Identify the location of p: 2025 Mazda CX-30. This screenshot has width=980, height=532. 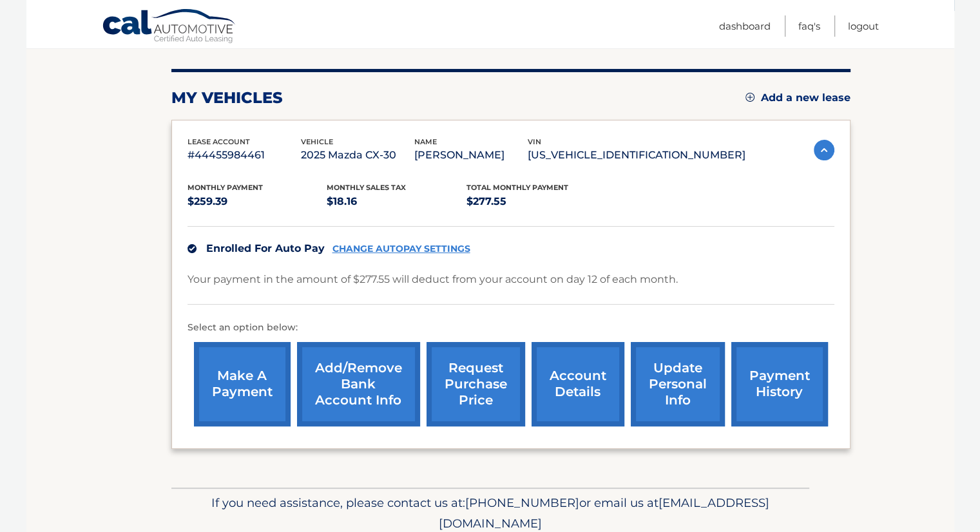
(357, 155).